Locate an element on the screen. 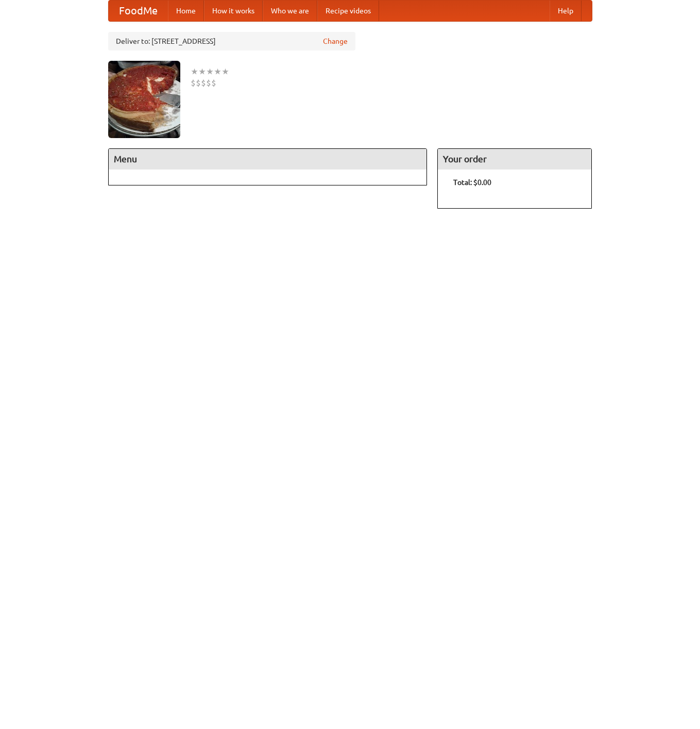 This screenshot has height=729, width=700. b: Total: $0.00 is located at coordinates (472, 182).